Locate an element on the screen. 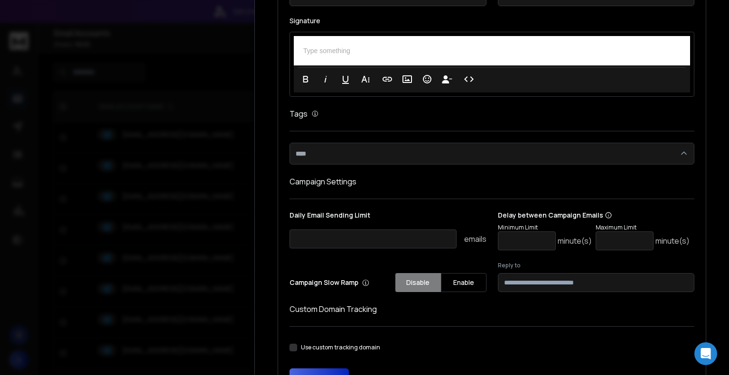 The width and height of the screenshot is (729, 375). h1: Campaign Settings is located at coordinates (491, 182).